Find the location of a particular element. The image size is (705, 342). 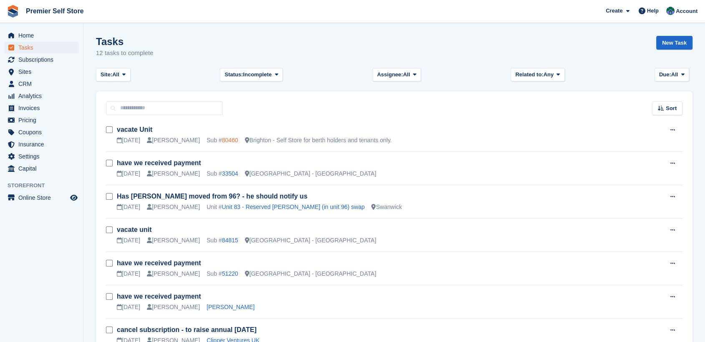

img: stora-icon-8386f47178a22dfd0bd8f6a31ec36ba5ce8667c1dd55bd0f319d3a0aa187defe.svg is located at coordinates (13, 11).